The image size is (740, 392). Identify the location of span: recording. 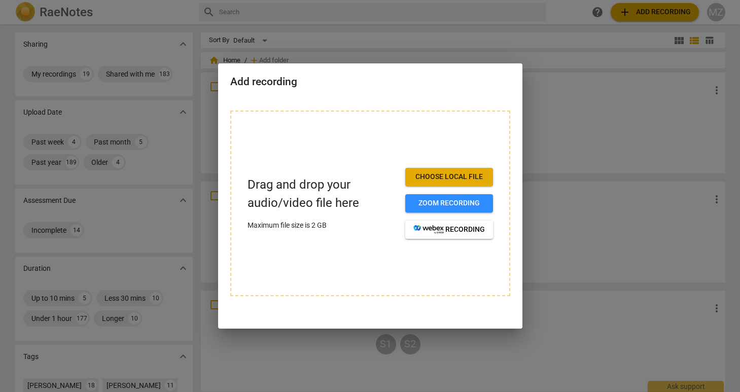
(449, 230).